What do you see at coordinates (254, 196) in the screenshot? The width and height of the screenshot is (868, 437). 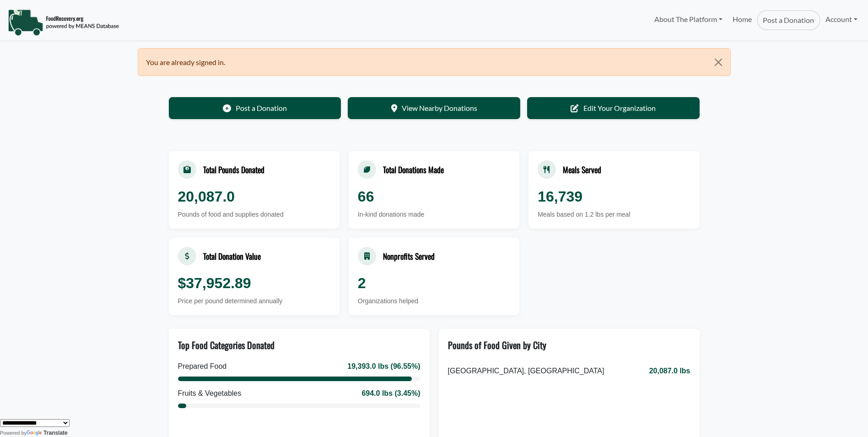 I see `div: 20,087.0` at bounding box center [254, 196].